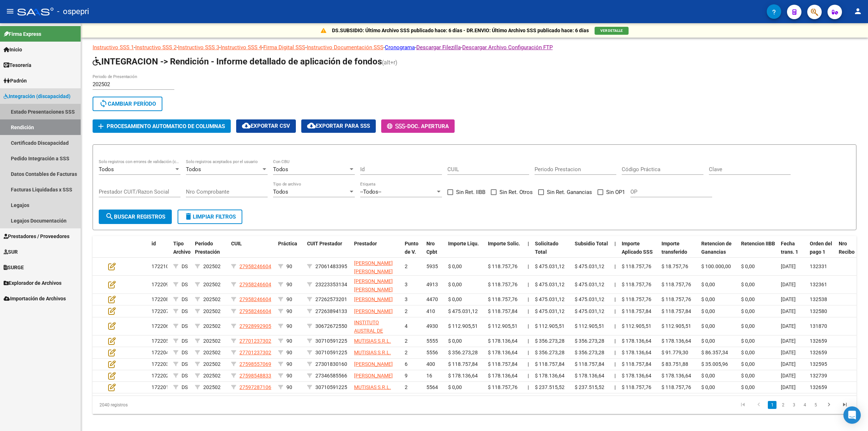  I want to click on datatable-header-cell: Punto de V., so click(413, 252).